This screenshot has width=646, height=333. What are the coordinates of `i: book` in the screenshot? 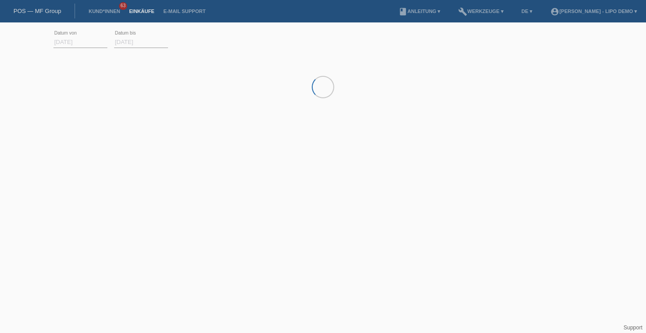 It's located at (403, 12).